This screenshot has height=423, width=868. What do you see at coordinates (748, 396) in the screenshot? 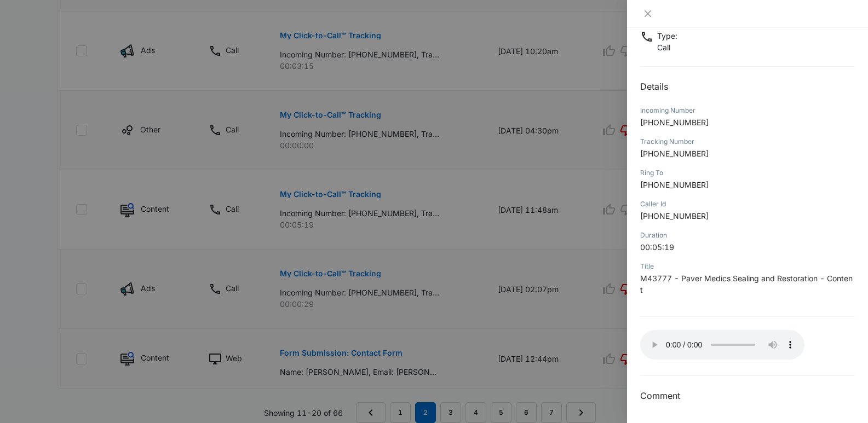
I see `h3: Comment` at bounding box center [748, 396].